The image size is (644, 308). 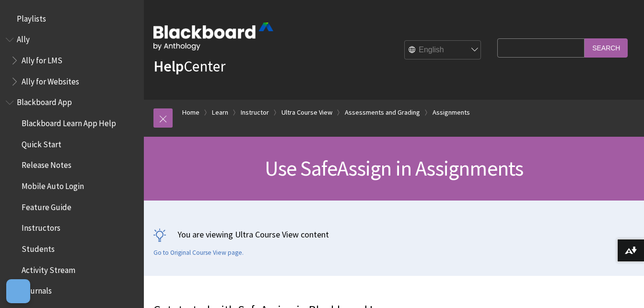 I want to click on span: Use SafeAssign in Assignments, so click(x=394, y=168).